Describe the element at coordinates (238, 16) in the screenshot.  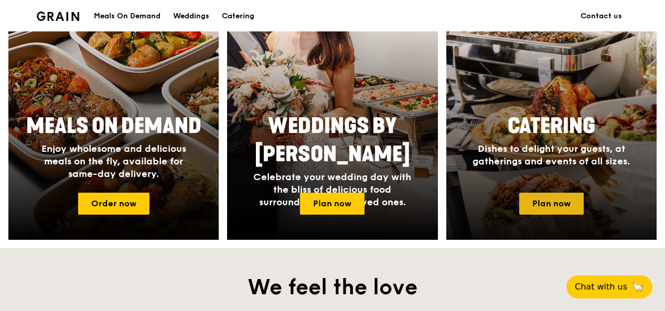
I see `div: Catering` at that location.